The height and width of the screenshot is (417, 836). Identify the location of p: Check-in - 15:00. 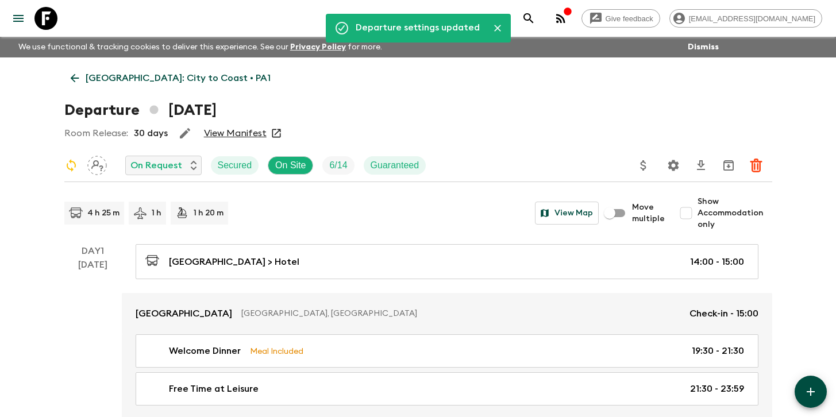
(724, 314).